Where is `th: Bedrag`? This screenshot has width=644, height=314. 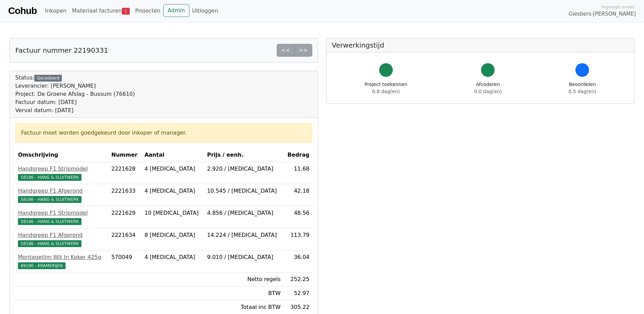
th: Bedrag is located at coordinates (298, 155).